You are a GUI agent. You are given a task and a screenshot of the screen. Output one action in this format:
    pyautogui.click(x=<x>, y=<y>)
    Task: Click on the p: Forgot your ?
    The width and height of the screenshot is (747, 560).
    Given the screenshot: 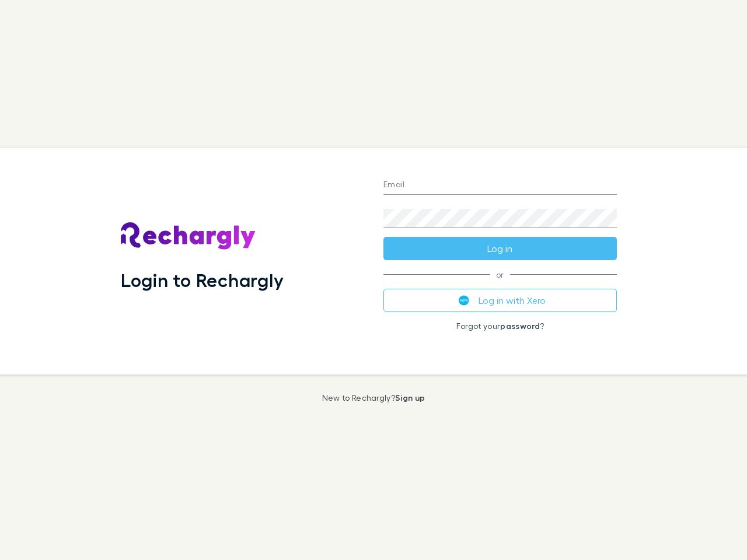 What is the action you would take?
    pyautogui.click(x=500, y=326)
    